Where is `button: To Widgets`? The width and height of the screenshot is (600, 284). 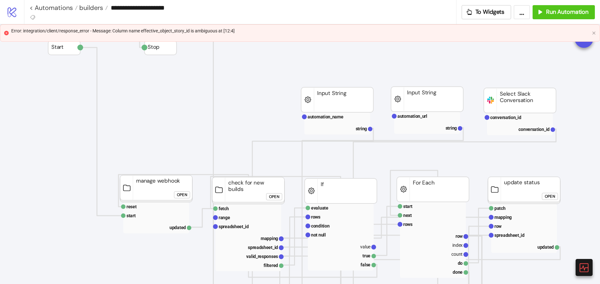
button: To Widgets is located at coordinates (487, 12).